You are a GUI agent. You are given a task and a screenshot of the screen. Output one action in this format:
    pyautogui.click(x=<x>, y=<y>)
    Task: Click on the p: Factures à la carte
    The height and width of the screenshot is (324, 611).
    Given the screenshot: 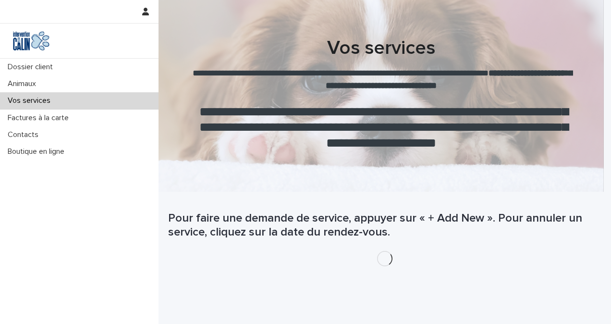 What is the action you would take?
    pyautogui.click(x=40, y=118)
    